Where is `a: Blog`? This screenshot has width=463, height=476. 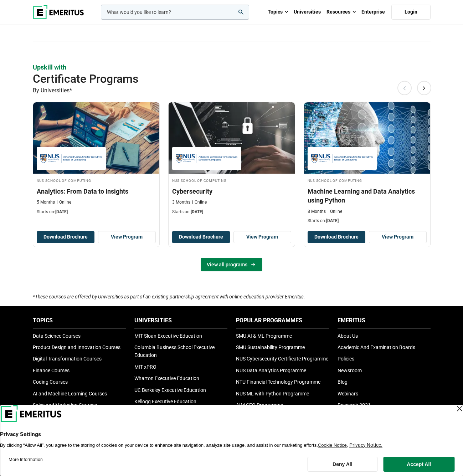
a: Blog is located at coordinates (342, 382).